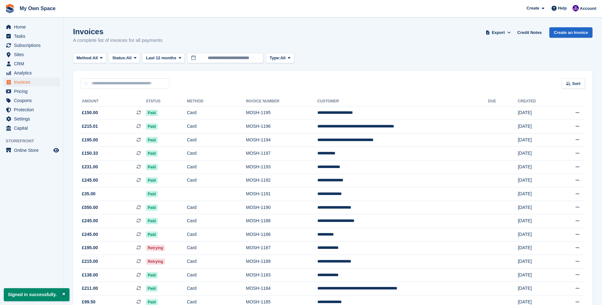  What do you see at coordinates (577, 84) in the screenshot?
I see `span: Sort` at bounding box center [577, 84].